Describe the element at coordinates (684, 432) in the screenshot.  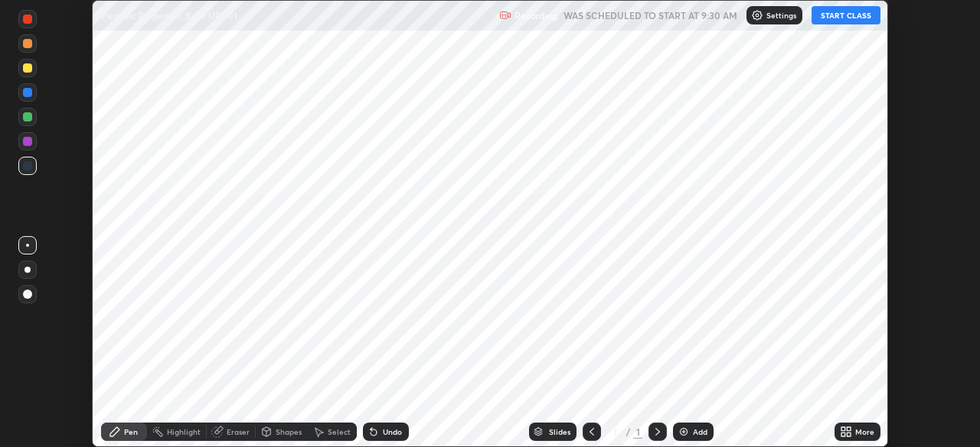
I see `img: add-slide-button` at that location.